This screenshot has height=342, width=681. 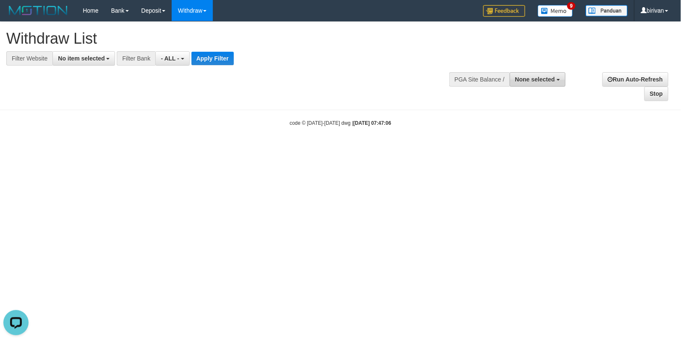 What do you see at coordinates (170, 58) in the screenshot?
I see `span: - ALL -` at bounding box center [170, 58].